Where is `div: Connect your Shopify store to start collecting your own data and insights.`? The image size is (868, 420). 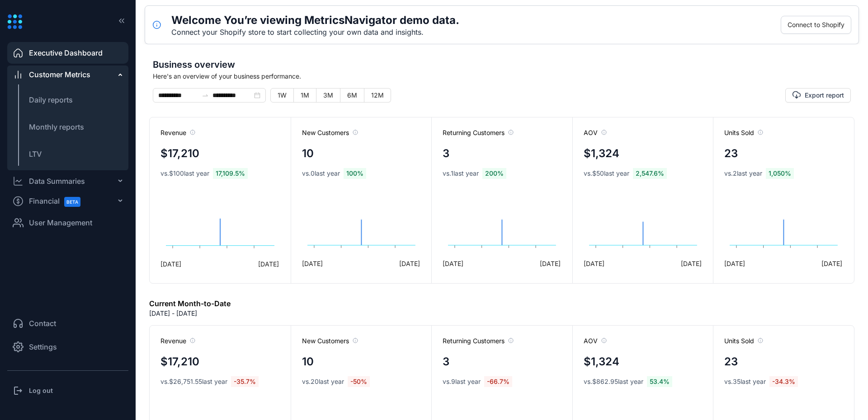 div: Connect your Shopify store to start collecting your own data and insights. is located at coordinates (315, 32).